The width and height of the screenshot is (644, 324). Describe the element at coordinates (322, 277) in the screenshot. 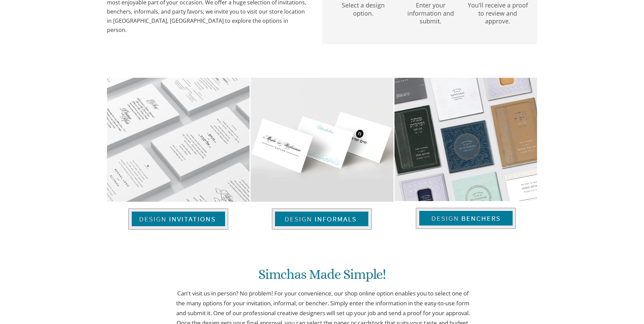

I see `h1: Simchas Made Simple!` at that location.